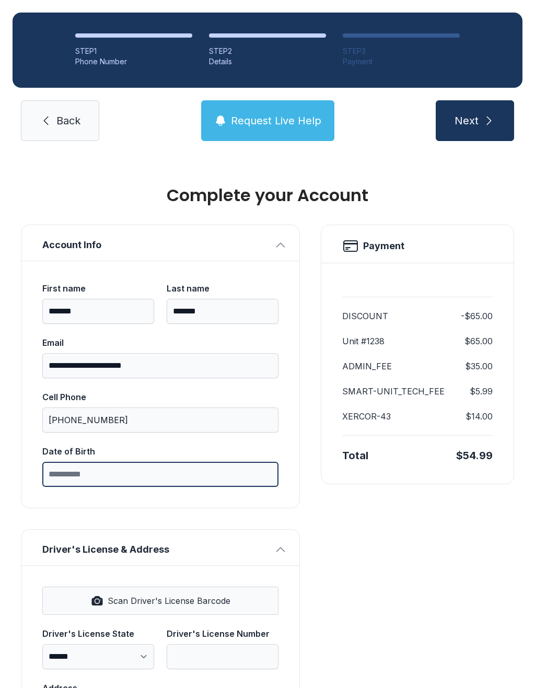 This screenshot has width=535, height=688. Describe the element at coordinates (479, 416) in the screenshot. I see `dd: $14.00` at that location.